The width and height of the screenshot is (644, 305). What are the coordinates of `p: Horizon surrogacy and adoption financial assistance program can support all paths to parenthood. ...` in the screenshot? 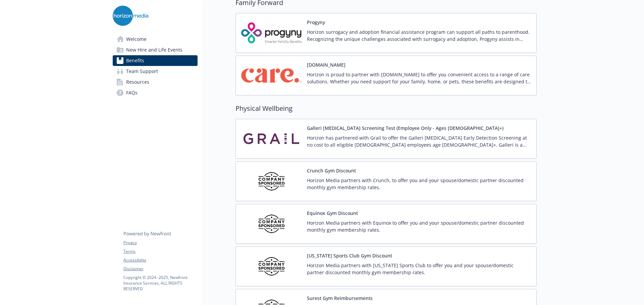 It's located at (418, 36).